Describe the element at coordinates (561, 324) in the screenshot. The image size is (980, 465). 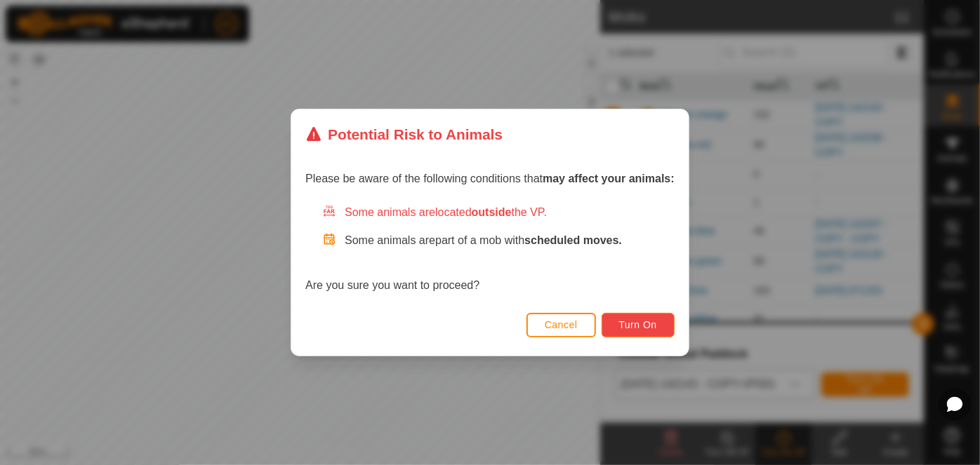
I see `button: Cancel` at that location.